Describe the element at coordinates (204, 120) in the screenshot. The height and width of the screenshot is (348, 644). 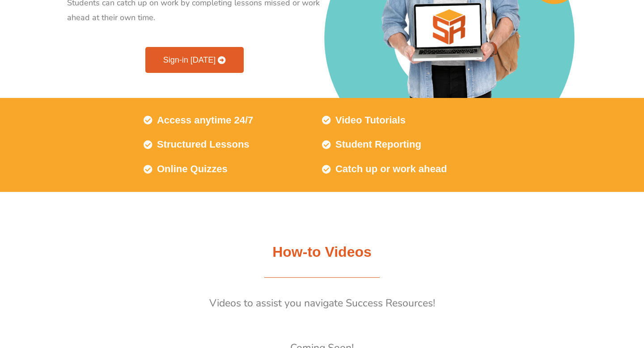
I see `span: Access anytime 24/7` at that location.